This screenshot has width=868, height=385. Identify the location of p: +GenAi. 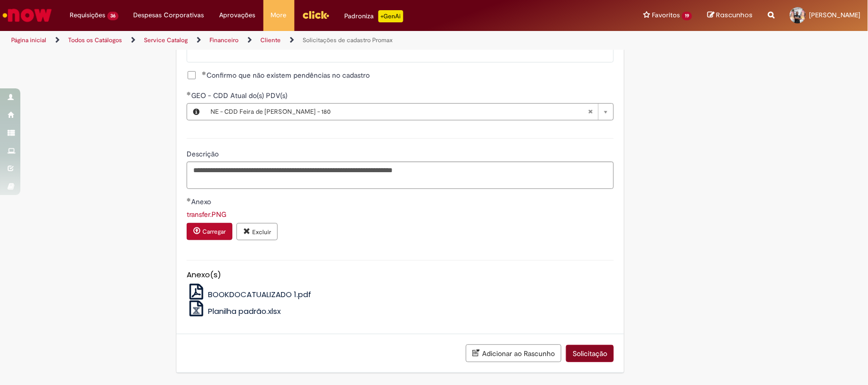
(390, 16).